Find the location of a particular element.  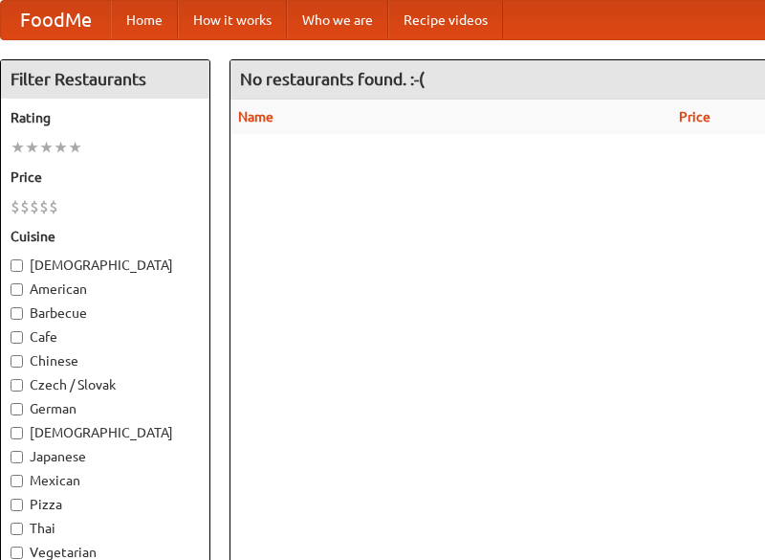

label: Czech / Slovak is located at coordinates (105, 385).